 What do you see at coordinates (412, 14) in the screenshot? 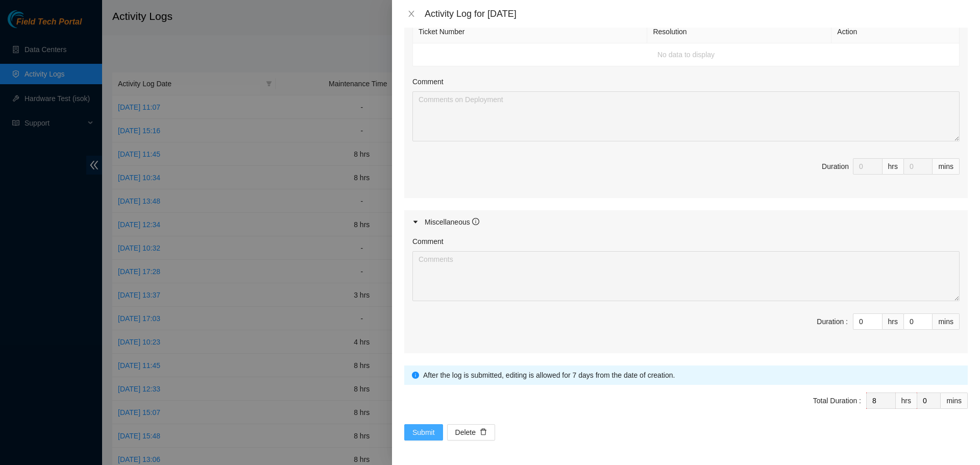
I see `button: Close` at bounding box center [412, 14].